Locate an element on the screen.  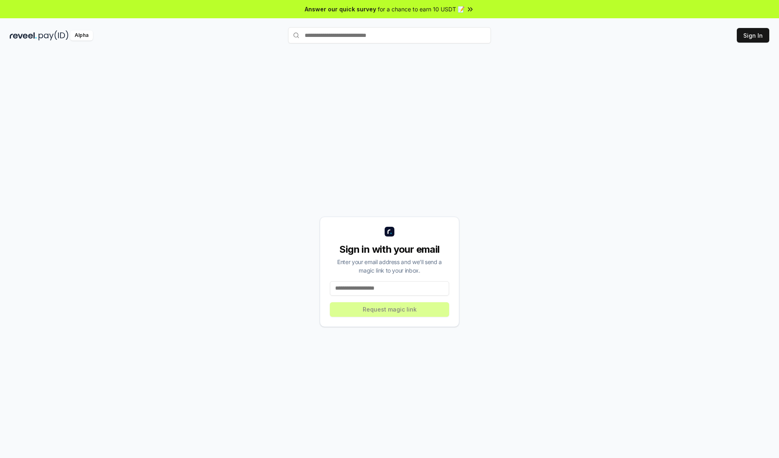
button: Sign In is located at coordinates (753, 35).